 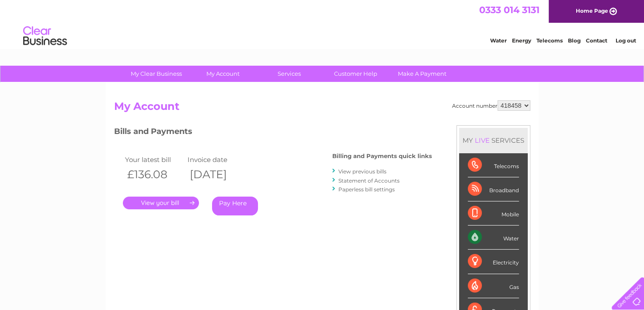 What do you see at coordinates (362, 171) in the screenshot?
I see `a: View previous bills` at bounding box center [362, 171].